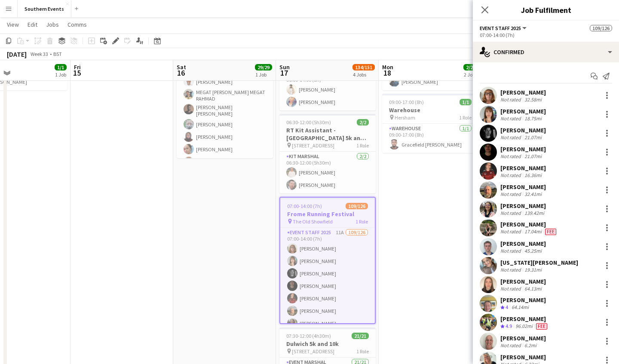 The height and width of the screenshot is (364, 619). I want to click on span: 09:00-17:00 (8h), so click(406, 102).